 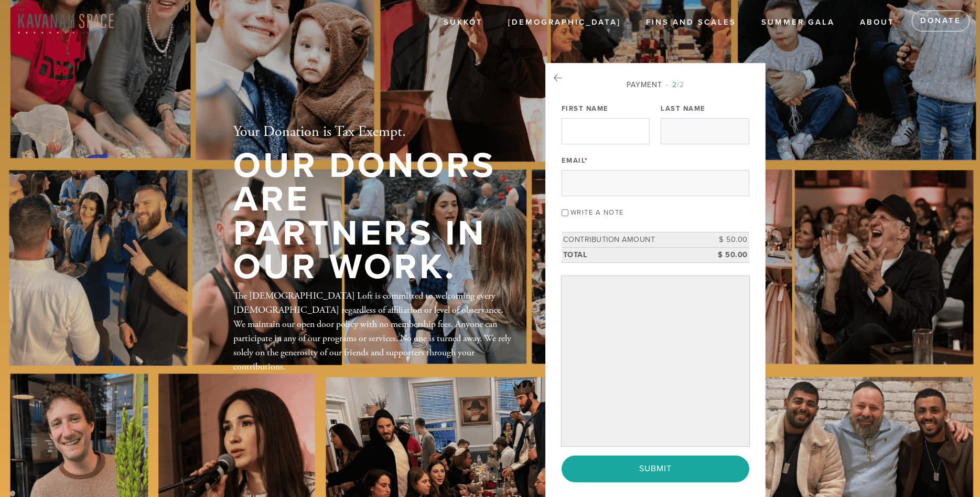 What do you see at coordinates (633, 254) in the screenshot?
I see `td: Total` at bounding box center [633, 254].